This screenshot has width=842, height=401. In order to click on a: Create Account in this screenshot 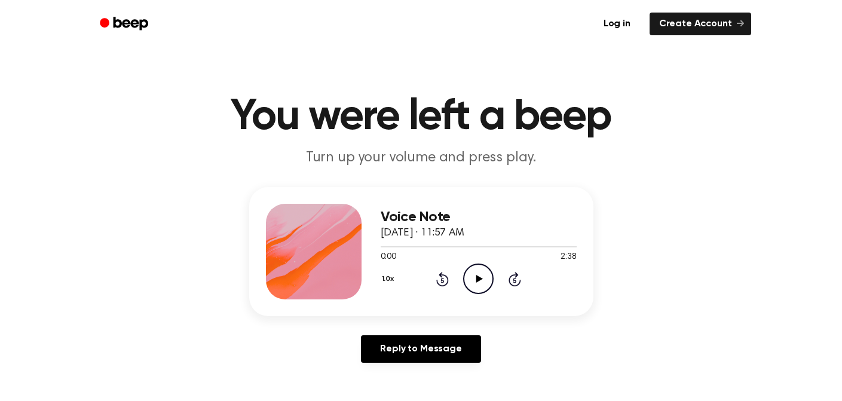, I will do `click(701, 24)`.